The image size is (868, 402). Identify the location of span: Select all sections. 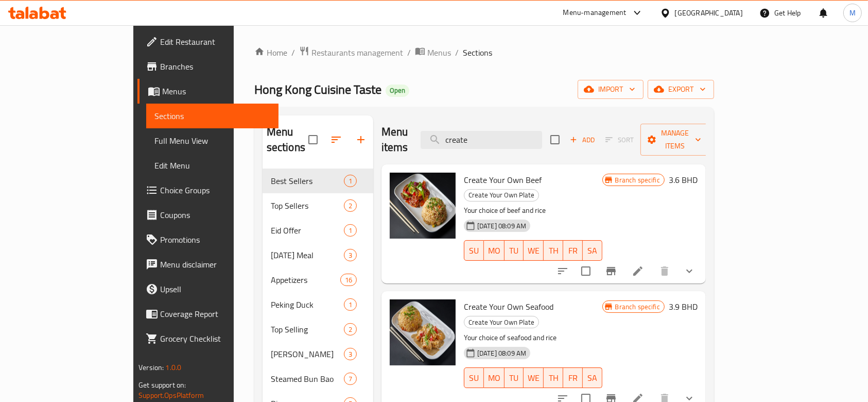
(313, 139).